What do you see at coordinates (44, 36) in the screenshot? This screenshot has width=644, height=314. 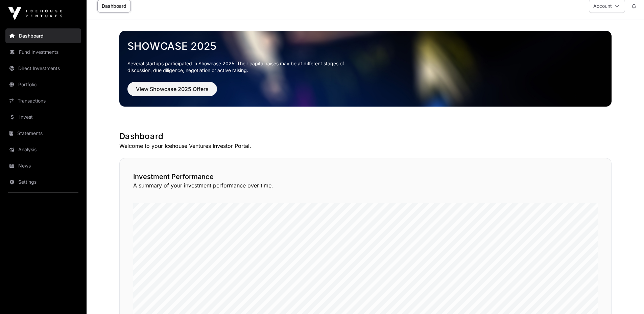 I see `a: Dashboard` at bounding box center [44, 36].